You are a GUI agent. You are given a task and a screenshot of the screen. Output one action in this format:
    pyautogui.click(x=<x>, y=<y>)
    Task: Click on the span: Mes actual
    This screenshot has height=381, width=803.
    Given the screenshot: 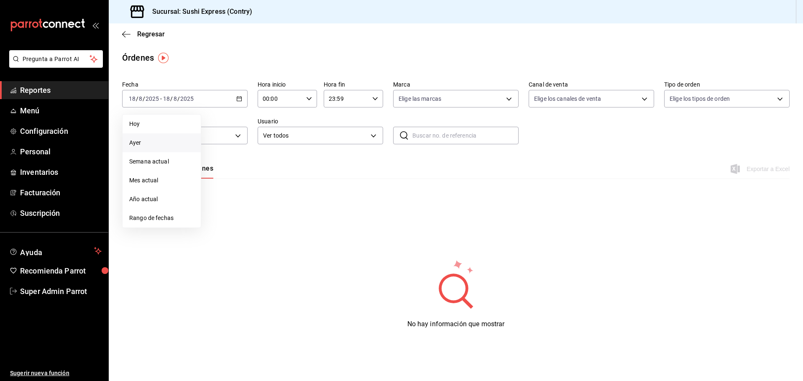 What is the action you would take?
    pyautogui.click(x=161, y=180)
    